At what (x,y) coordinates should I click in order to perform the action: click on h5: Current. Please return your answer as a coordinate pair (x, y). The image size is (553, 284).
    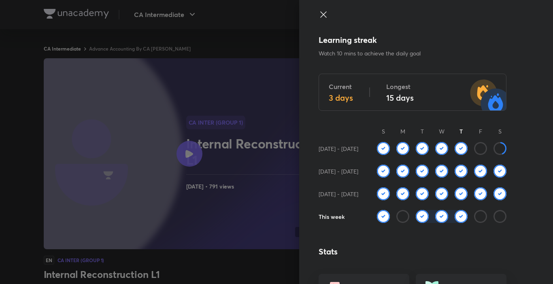
    Looking at the image, I should click on (341, 87).